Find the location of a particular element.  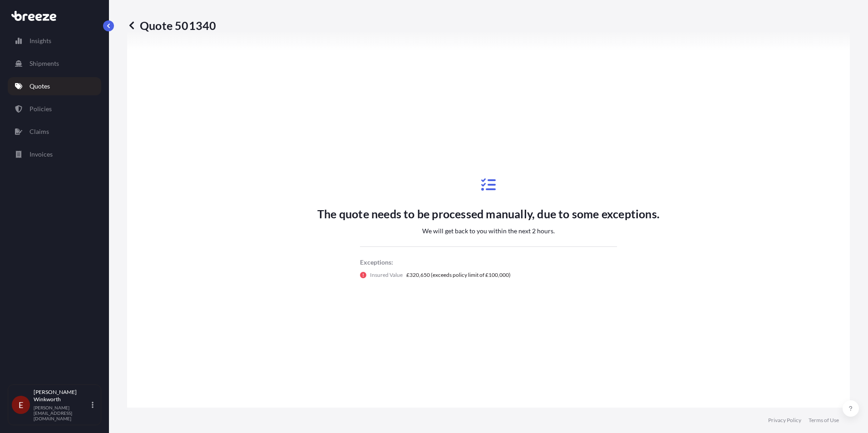

a: Quotes is located at coordinates (54, 87).